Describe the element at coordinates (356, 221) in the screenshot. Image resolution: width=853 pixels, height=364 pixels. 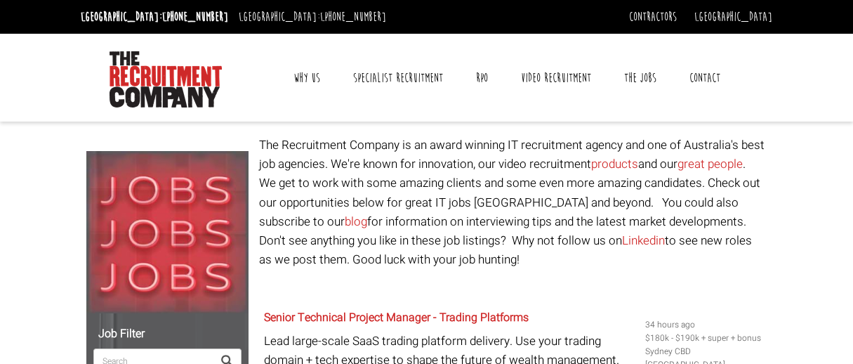
I see `a: blog` at that location.